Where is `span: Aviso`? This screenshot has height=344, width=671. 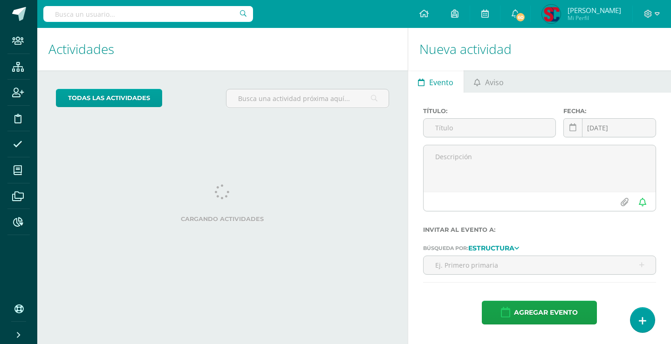
span: Aviso is located at coordinates (495, 82).